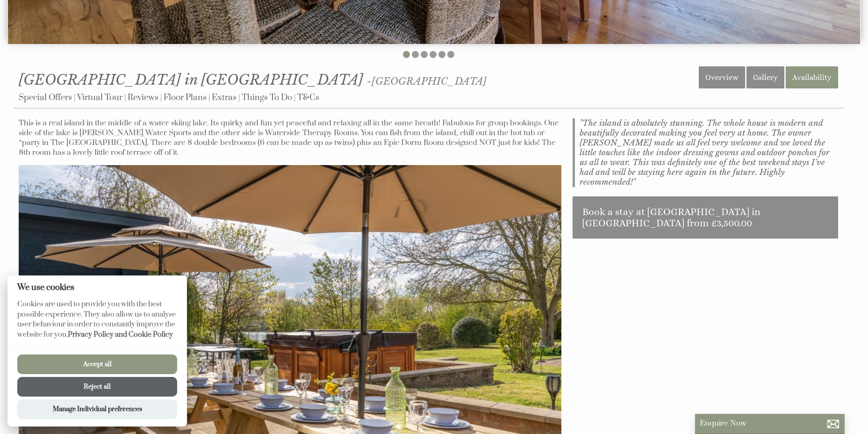 The width and height of the screenshot is (868, 434). What do you see at coordinates (120, 335) in the screenshot?
I see `a: Privacy Policy and Cookie Policy` at bounding box center [120, 335].